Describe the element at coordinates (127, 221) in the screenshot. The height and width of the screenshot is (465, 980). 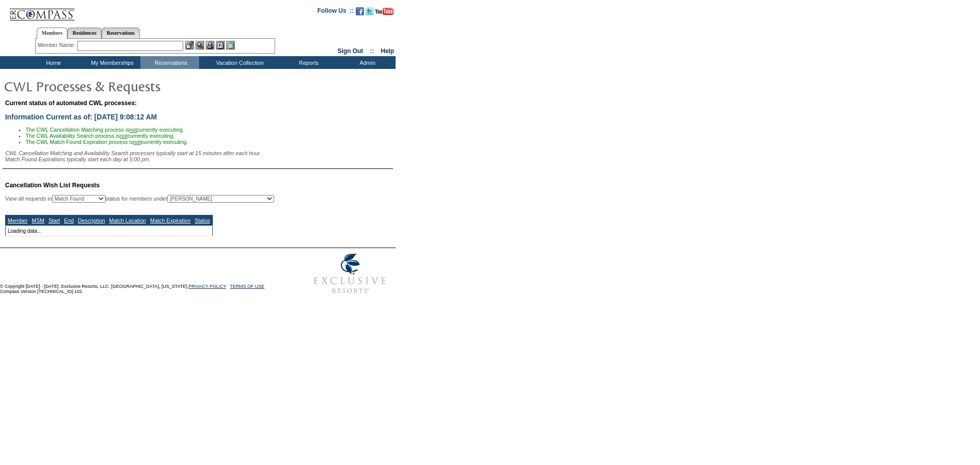
I see `a: Match Location` at that location.